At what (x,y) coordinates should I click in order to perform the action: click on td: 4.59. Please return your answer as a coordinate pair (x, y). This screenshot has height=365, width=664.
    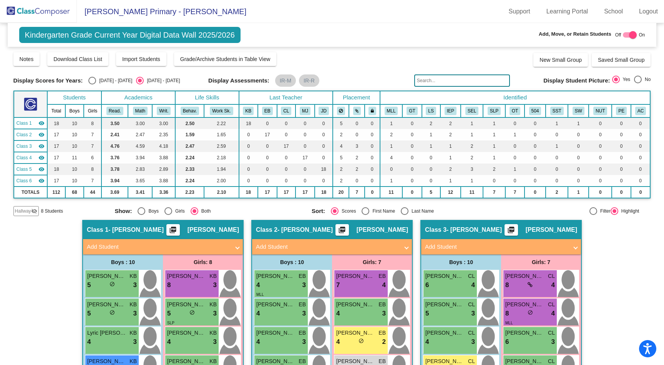
    Looking at the image, I should click on (140, 146).